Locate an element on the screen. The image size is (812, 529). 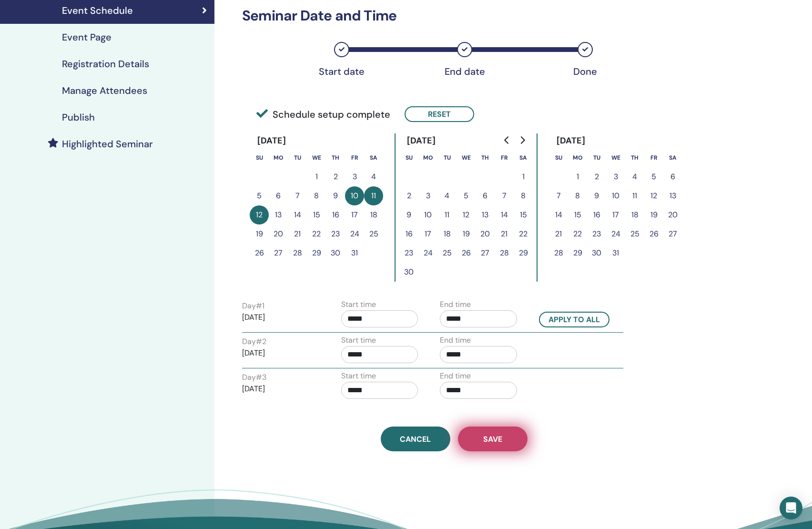
button: 18 is located at coordinates (447, 234).